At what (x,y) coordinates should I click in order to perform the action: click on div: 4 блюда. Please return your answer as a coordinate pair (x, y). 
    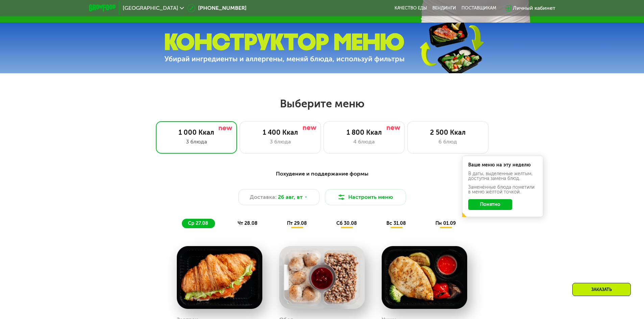
    Looking at the image, I should click on (364, 142).